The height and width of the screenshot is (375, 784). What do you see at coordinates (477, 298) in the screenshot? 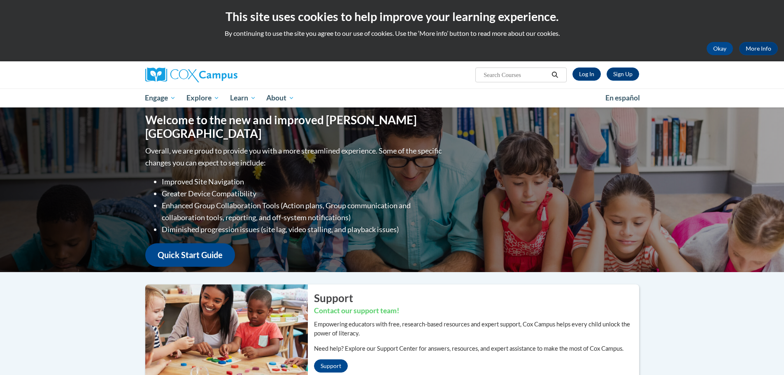
I see `h2: Support` at bounding box center [477, 298].